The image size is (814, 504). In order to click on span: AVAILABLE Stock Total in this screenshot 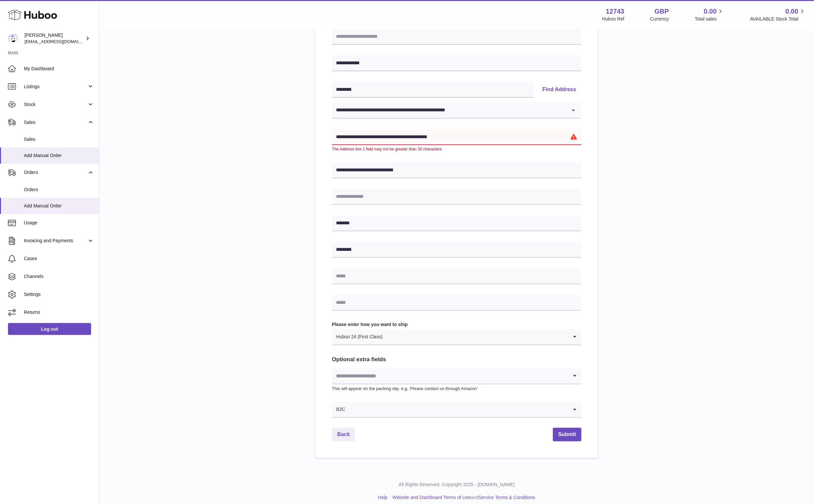, I will do `click(778, 19)`.